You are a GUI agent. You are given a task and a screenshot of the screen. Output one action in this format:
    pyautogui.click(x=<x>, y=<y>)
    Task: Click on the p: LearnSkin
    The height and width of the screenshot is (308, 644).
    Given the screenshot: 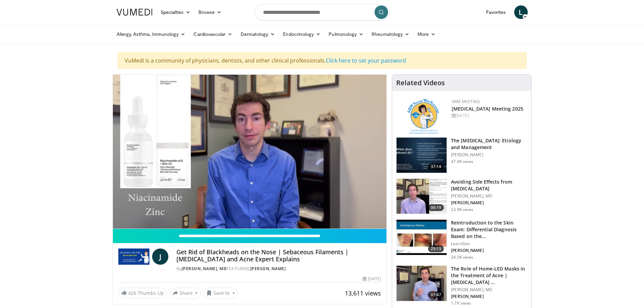 What is the action you would take?
    pyautogui.click(x=489, y=244)
    